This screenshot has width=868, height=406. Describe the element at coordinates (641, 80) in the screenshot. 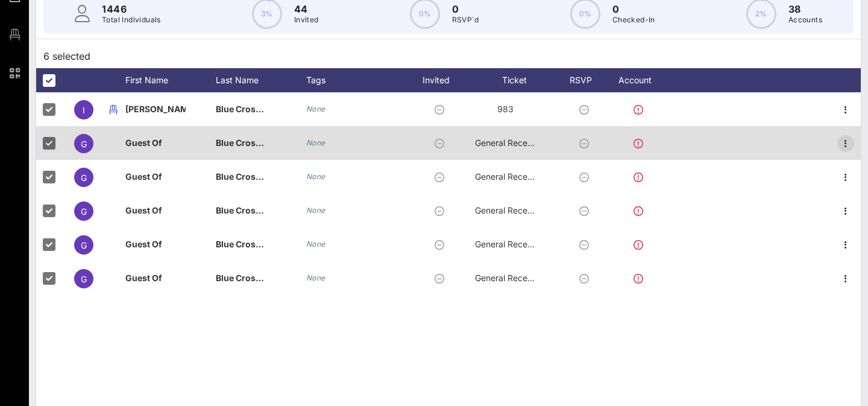

I see `div: Account` at that location.